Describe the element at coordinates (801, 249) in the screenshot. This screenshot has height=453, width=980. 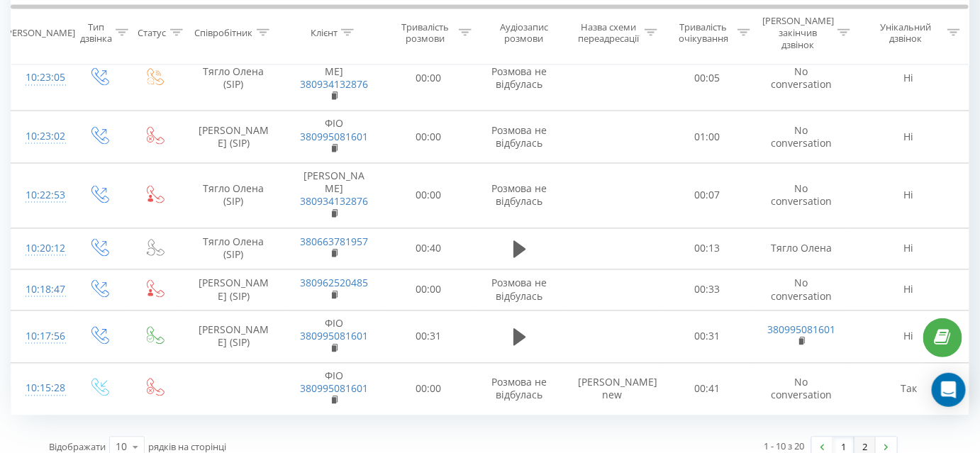
I see `td: Тягло Олена` at that location.